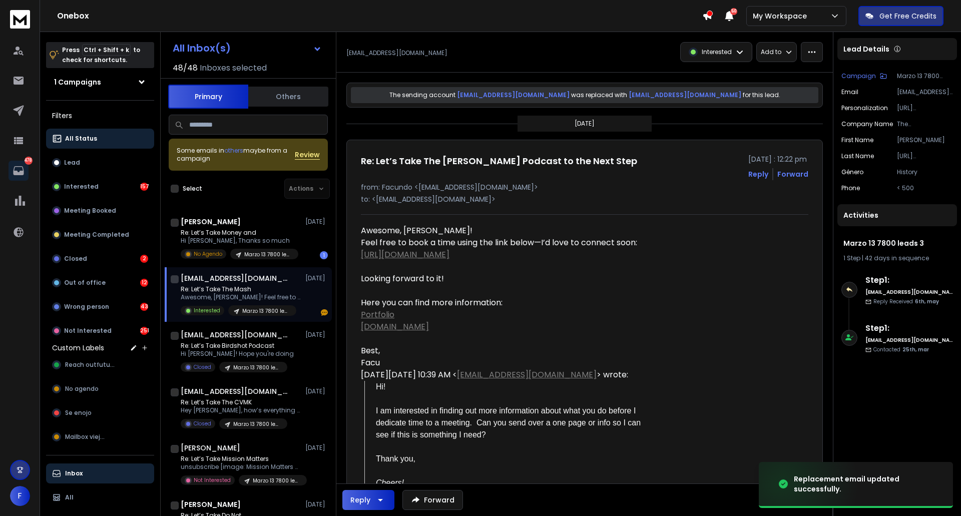 This screenshot has height=516, width=961. I want to click on p: Get Free Credits, so click(908, 16).